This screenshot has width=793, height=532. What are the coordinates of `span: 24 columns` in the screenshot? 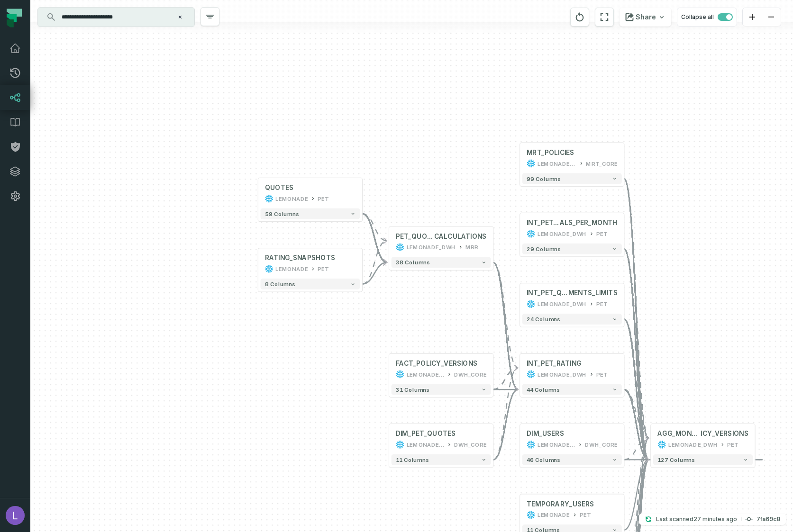 It's located at (544, 319).